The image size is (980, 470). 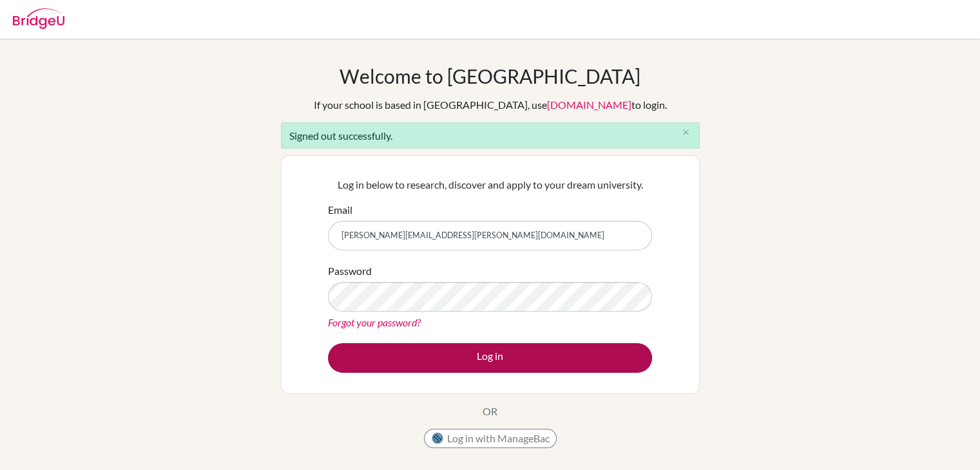 I want to click on i: close, so click(x=685, y=132).